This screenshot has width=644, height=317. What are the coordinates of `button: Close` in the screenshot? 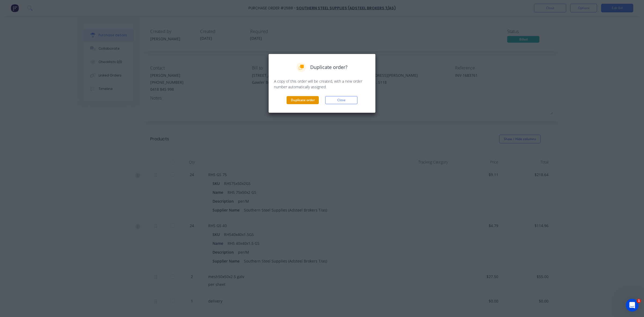 It's located at (341, 100).